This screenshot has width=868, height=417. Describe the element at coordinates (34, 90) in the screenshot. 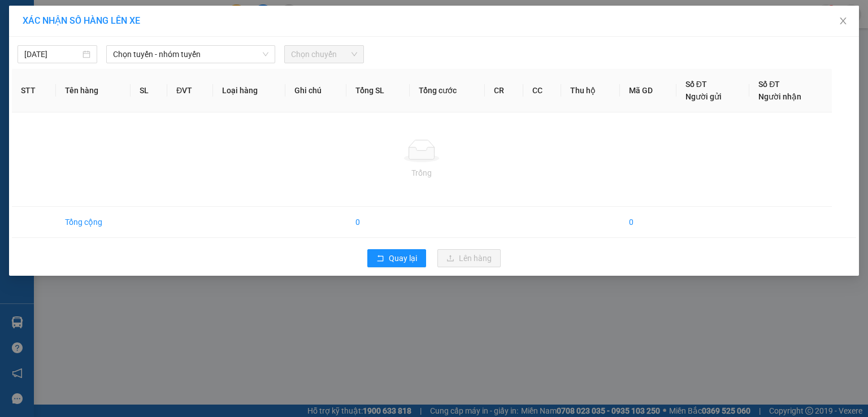

I see `th: STT` at that location.